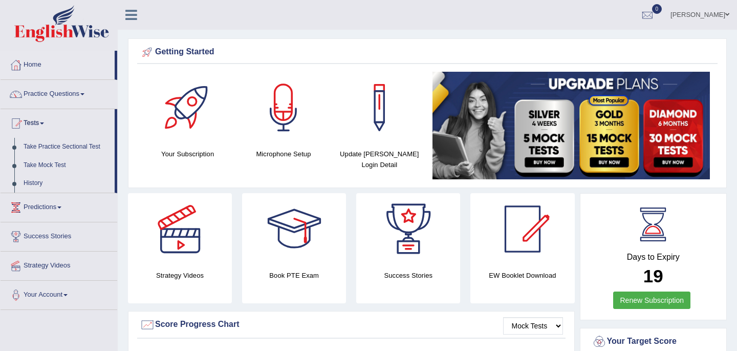  What do you see at coordinates (59, 264) in the screenshot?
I see `a: Strategy Videos` at bounding box center [59, 264].